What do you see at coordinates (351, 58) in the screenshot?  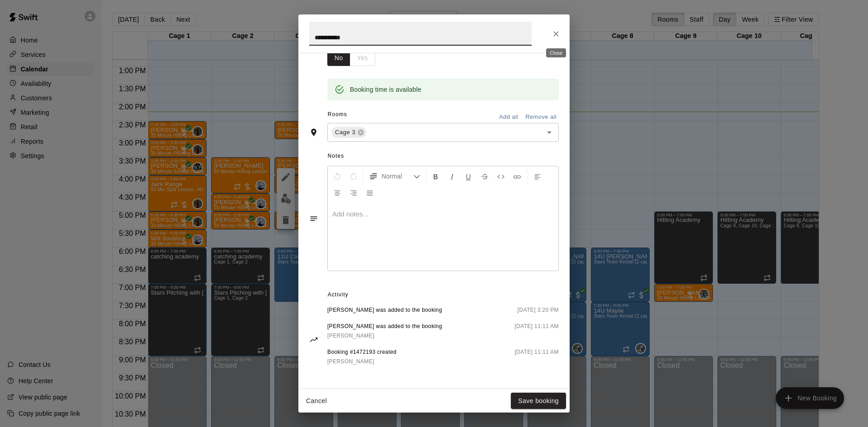 I see `div: outlined button group` at bounding box center [351, 58].